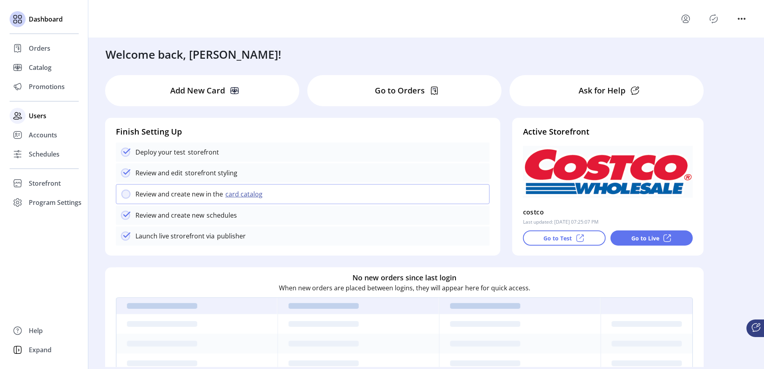 The height and width of the screenshot is (369, 764). What do you see at coordinates (159, 173) in the screenshot?
I see `p: Review and edit` at bounding box center [159, 173].